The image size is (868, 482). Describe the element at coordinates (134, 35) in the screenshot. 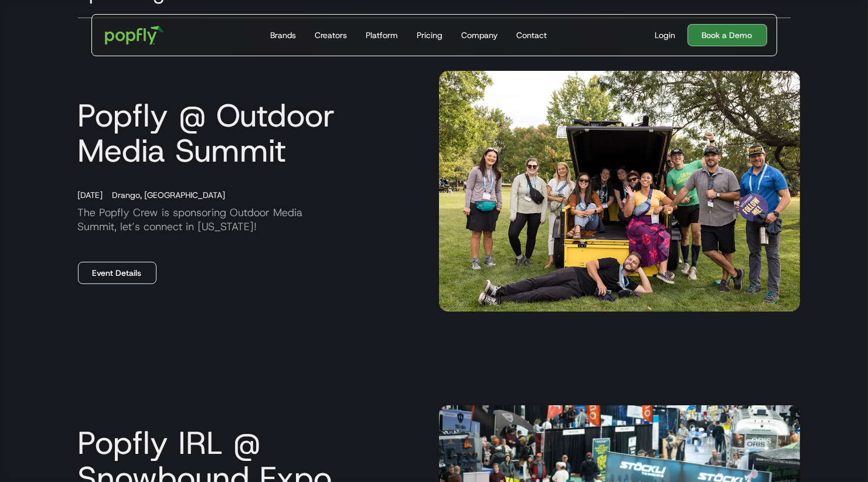

I see `a: home` at that location.